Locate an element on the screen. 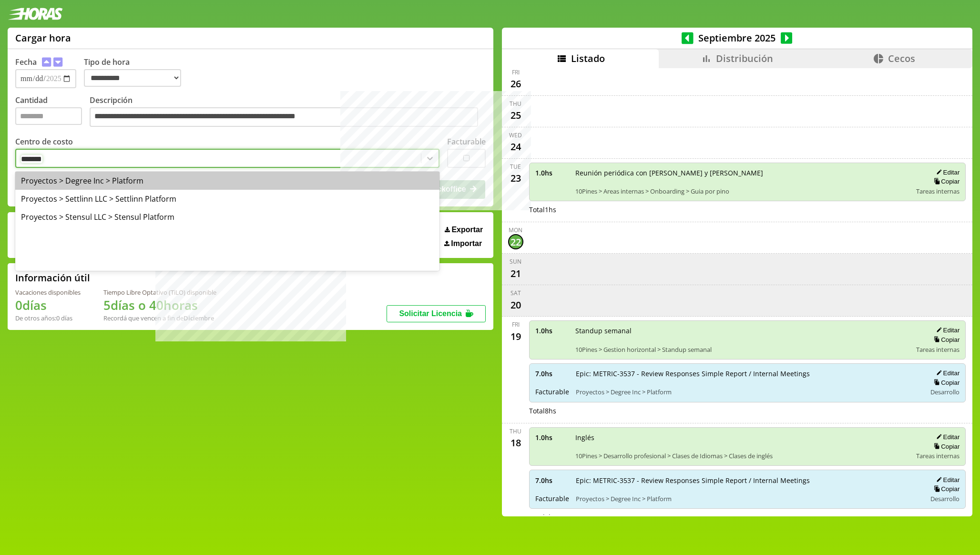 Image resolution: width=980 pixels, height=555 pixels. div: Proyectos > Stensul LLC > Stensul Platform is located at coordinates (228, 217).